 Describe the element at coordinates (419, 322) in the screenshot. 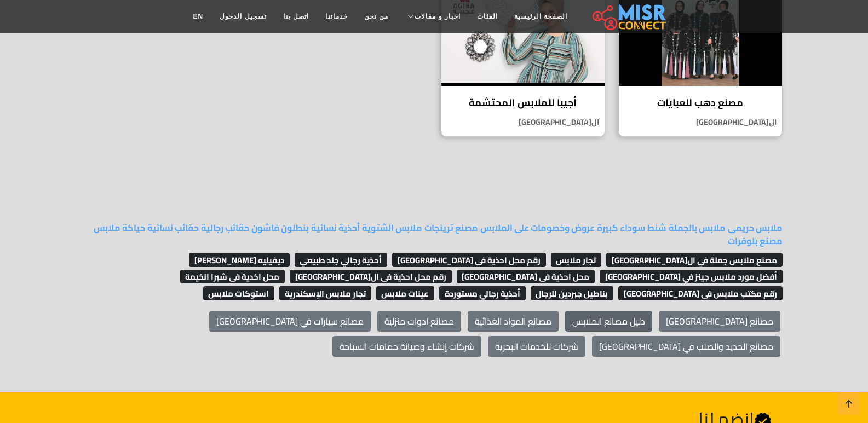

I see `a: مصانع ادوات منزلية` at that location.